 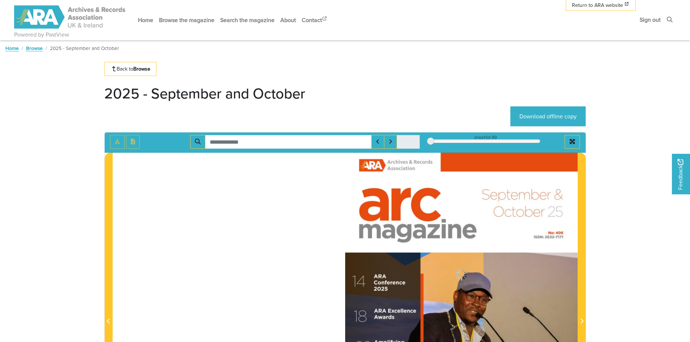 What do you see at coordinates (572, 142) in the screenshot?
I see `button: Full screen mode` at bounding box center [572, 142].